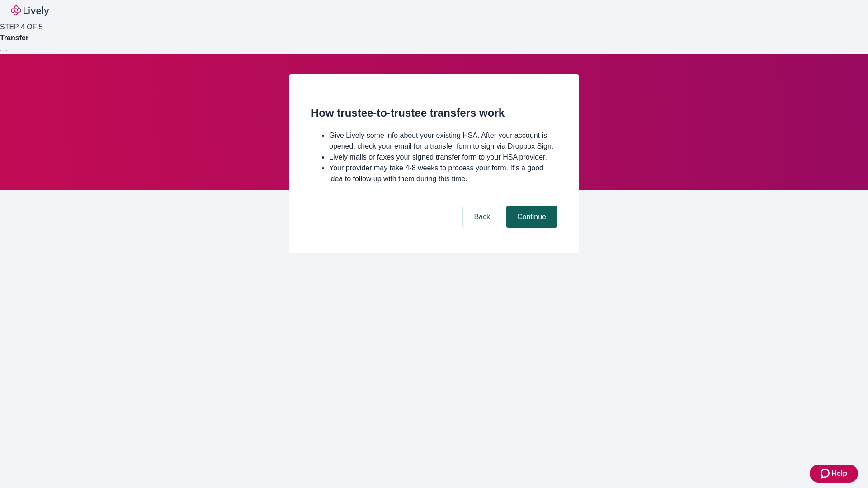 The image size is (868, 488). I want to click on svg: Zendesk support icon, so click(826, 474).